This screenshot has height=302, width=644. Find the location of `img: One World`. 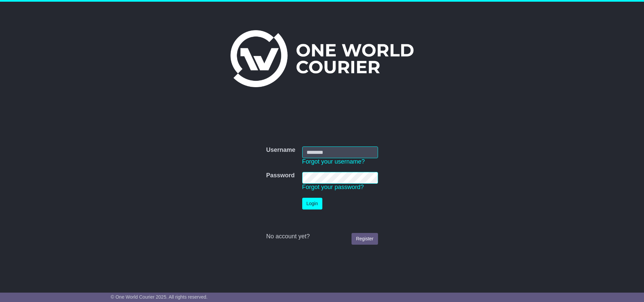

img: One World is located at coordinates (322, 59).